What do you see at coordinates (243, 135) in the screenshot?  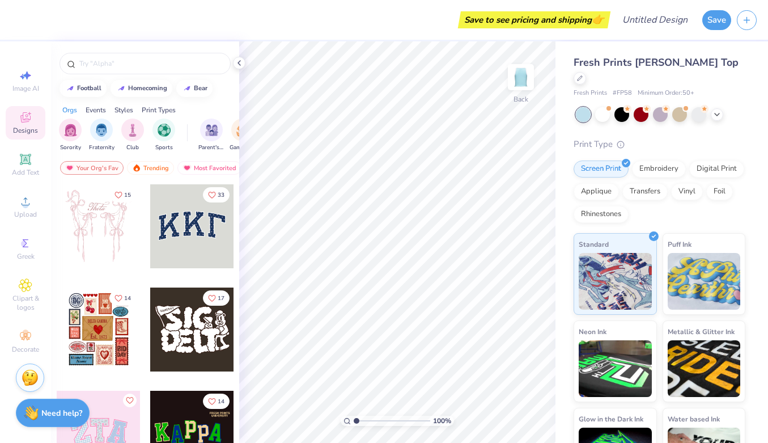 I see `div: filter for Game Day` at bounding box center [243, 135].